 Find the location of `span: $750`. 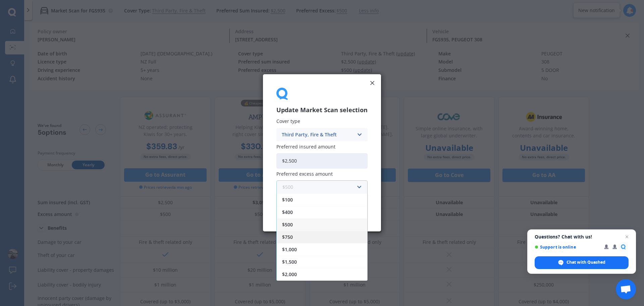

span: $750 is located at coordinates (287, 237).